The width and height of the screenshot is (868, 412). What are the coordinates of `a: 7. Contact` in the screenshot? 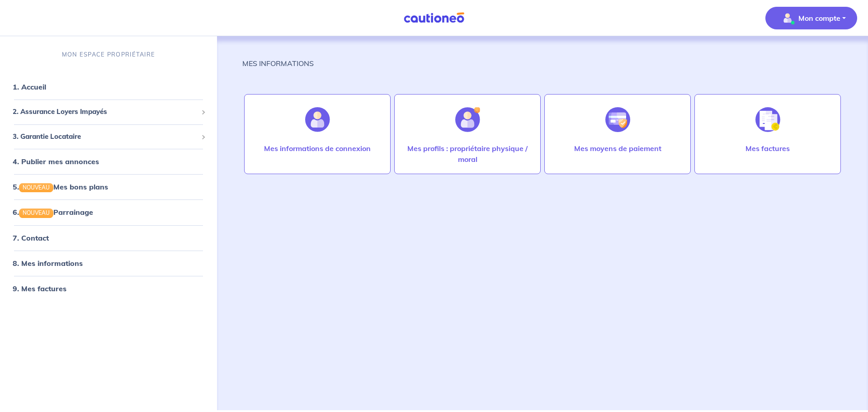 It's located at (31, 238).